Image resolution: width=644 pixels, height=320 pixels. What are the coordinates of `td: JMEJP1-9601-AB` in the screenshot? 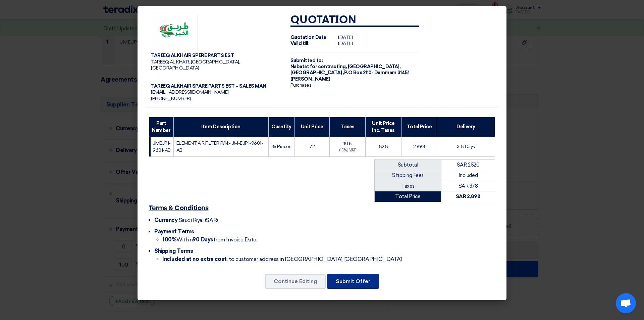 It's located at (161, 147).